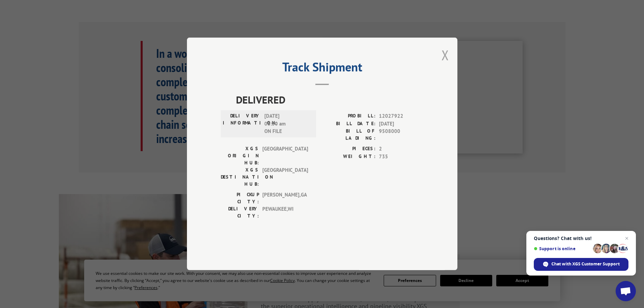  Describe the element at coordinates (581, 239) in the screenshot. I see `span: Questions? Chat with us!` at that location.